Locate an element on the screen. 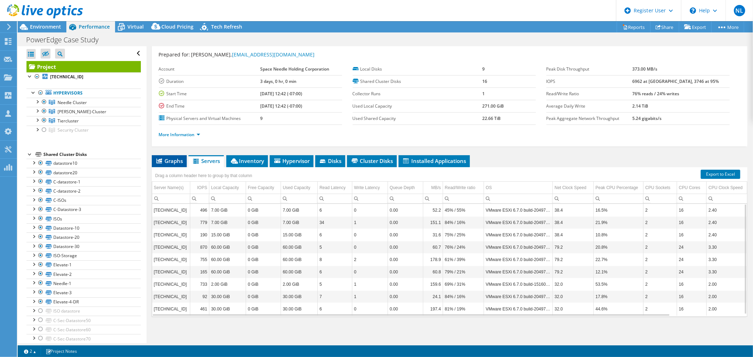  td: CPU Clock Speed Column is located at coordinates (727, 188).